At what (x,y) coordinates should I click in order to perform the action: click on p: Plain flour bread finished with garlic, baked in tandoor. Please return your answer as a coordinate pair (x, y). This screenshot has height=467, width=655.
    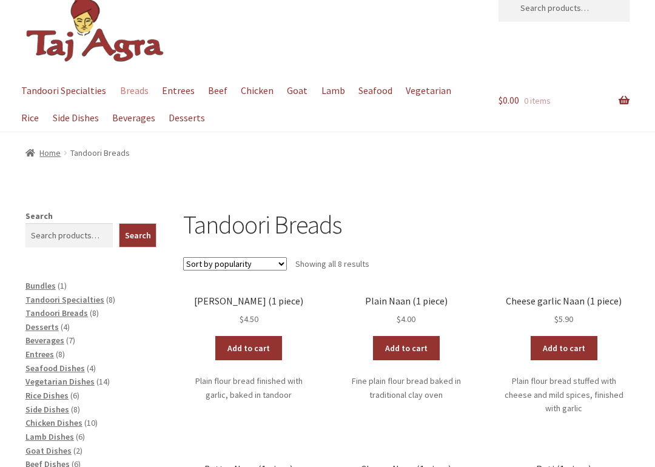
    Looking at the image, I should click on (249, 388).